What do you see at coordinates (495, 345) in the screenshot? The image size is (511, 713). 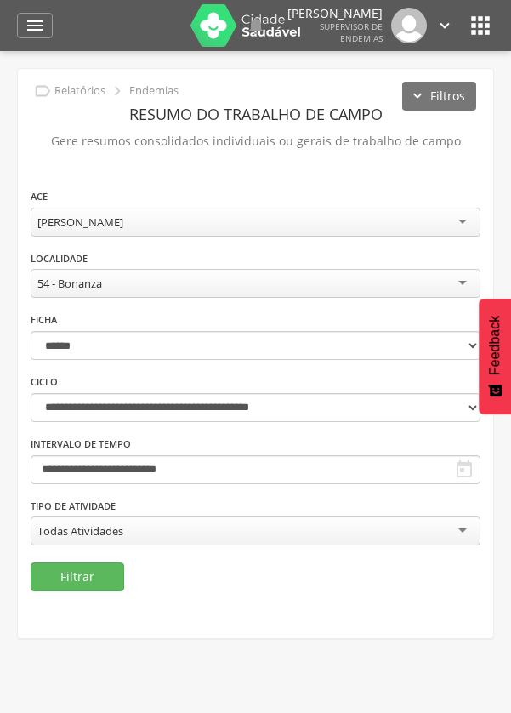 I see `span: Feedback` at bounding box center [495, 345].